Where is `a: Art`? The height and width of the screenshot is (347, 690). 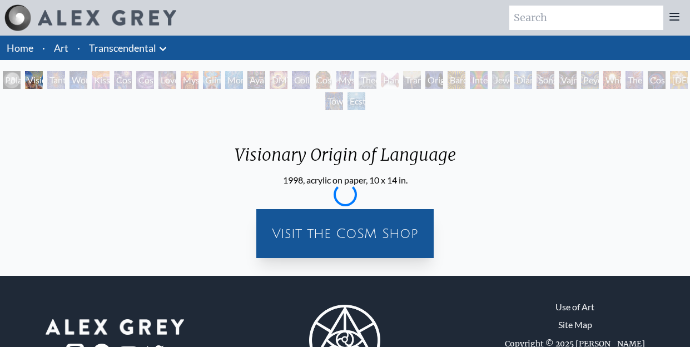 a: Art is located at coordinates (61, 48).